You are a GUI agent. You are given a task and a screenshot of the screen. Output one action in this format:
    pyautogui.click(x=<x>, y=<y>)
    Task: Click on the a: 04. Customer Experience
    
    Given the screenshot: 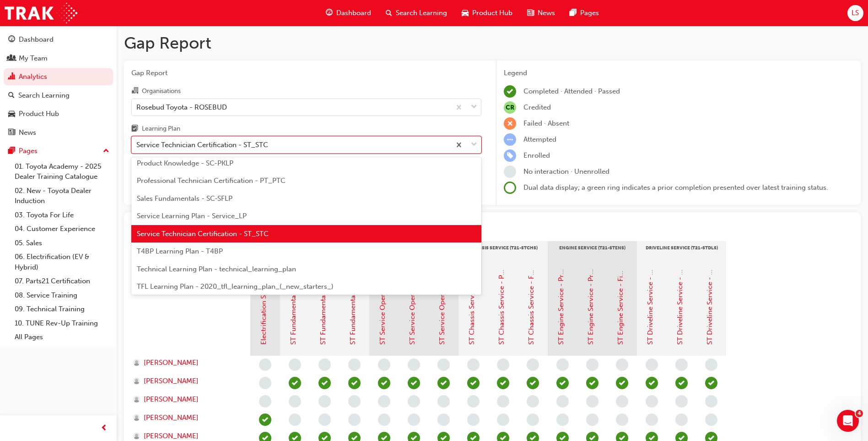 What is the action you would take?
    pyautogui.click(x=62, y=229)
    